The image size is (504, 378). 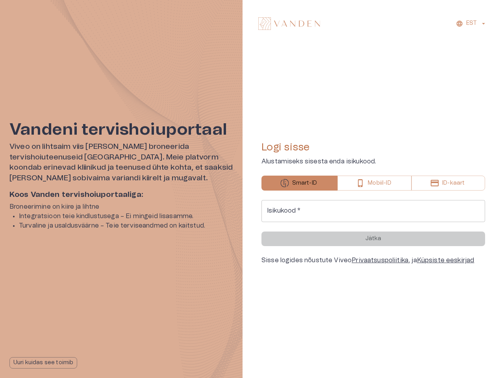 What do you see at coordinates (380, 260) in the screenshot?
I see `a: Privaatsuspoliitika` at bounding box center [380, 260].